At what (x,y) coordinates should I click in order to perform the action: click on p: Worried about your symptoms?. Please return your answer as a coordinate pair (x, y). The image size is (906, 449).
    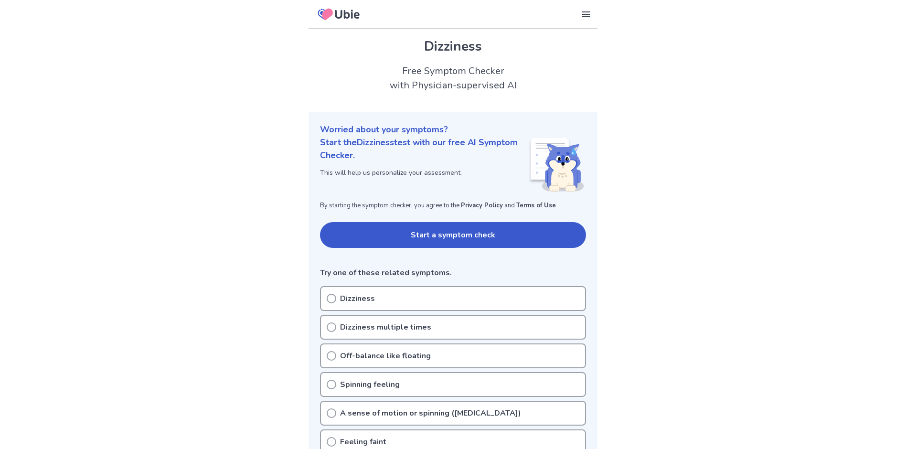
    Looking at the image, I should click on (453, 129).